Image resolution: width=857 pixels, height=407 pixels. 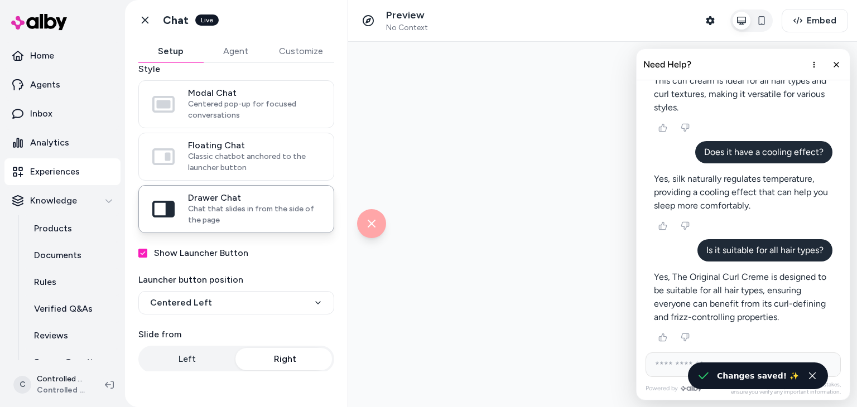 What do you see at coordinates (254, 110) in the screenshot?
I see `span: Centered pop-up for focused conversations` at bounding box center [254, 110].